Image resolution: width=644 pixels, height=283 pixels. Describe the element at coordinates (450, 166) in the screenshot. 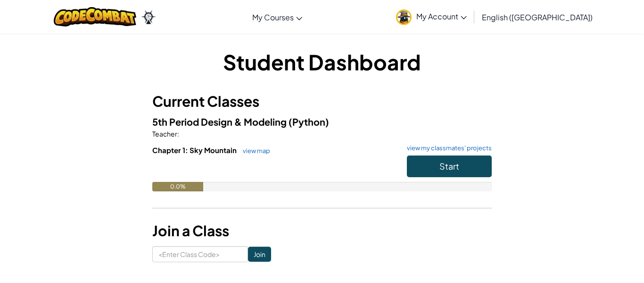

I see `span: Start` at that location.